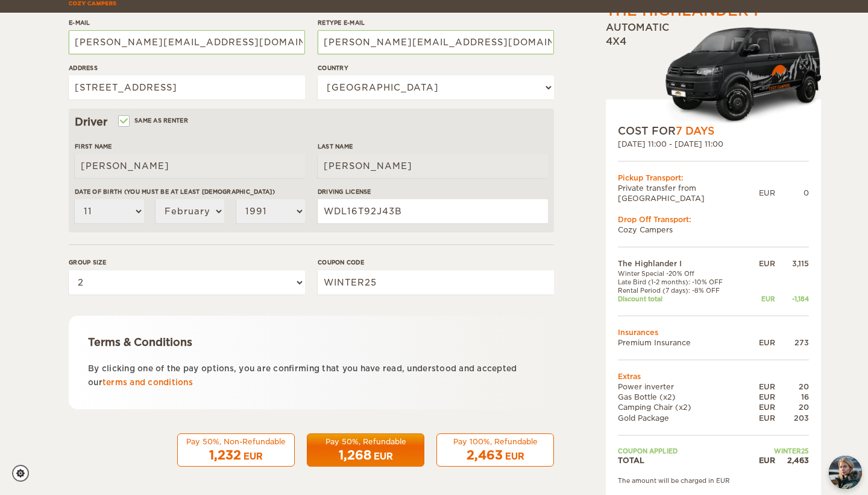 This screenshot has width=868, height=495. I want to click on div: 273, so click(792, 342).